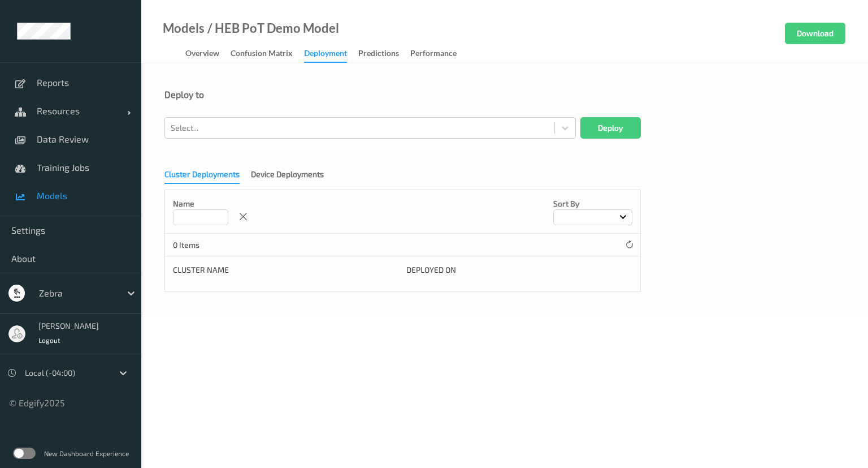 This screenshot has width=868, height=468. Describe the element at coordinates (593, 204) in the screenshot. I see `p: Sort by` at that location.